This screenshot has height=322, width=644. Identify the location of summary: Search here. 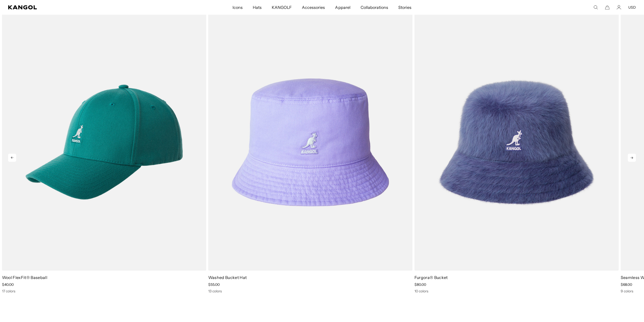
(596, 7).